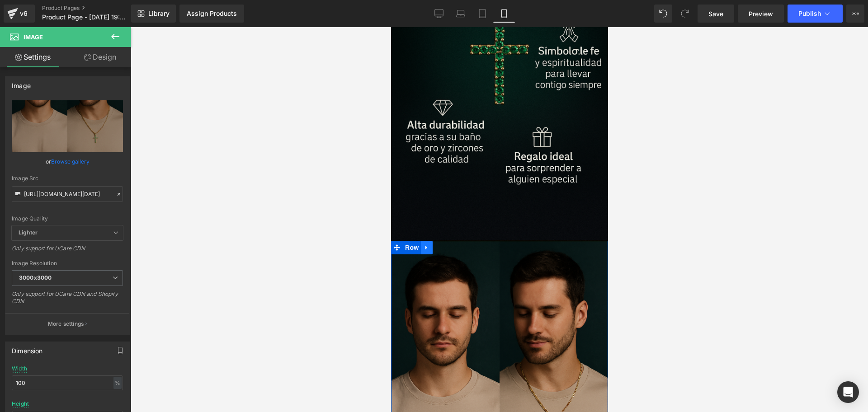 This screenshot has height=412, width=868. Describe the element at coordinates (685, 13) in the screenshot. I see `button: Redo` at that location.